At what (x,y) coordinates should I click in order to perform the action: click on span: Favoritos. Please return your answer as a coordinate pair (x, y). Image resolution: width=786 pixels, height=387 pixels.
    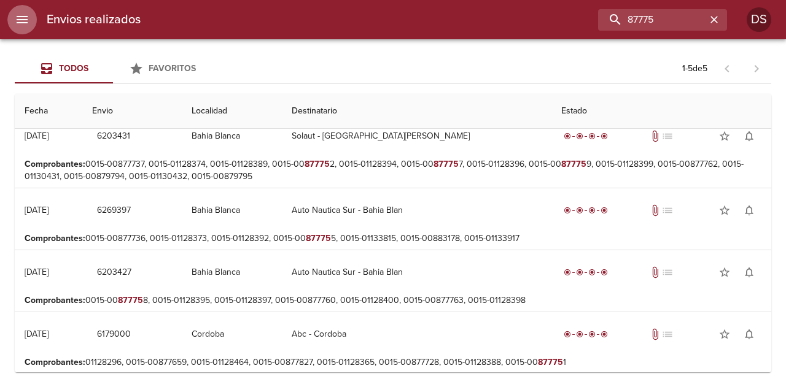
    Looking at the image, I should click on (172, 68).